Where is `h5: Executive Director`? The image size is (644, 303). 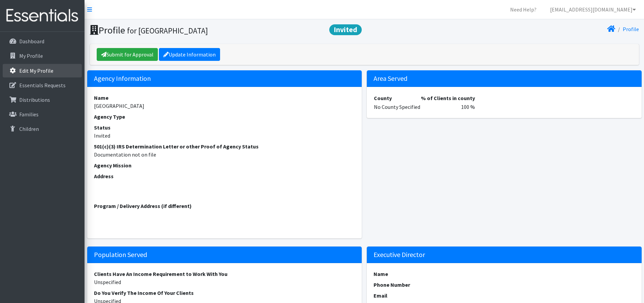
h5: Executive Director is located at coordinates (504, 255).